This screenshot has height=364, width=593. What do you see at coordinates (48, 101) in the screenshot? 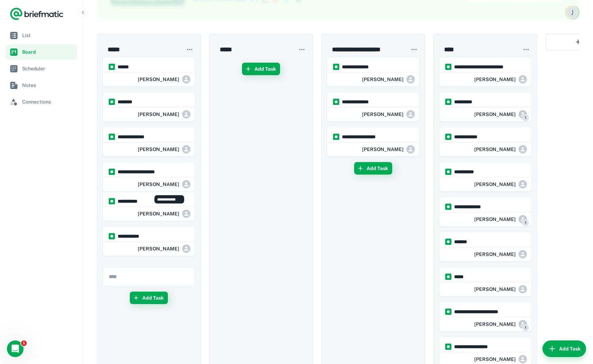
I see `span: Connections` at bounding box center [48, 101].